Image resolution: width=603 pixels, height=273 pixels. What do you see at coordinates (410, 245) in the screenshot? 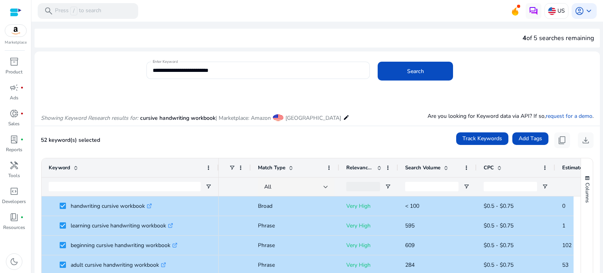
I see `span: 609` at bounding box center [410, 245].